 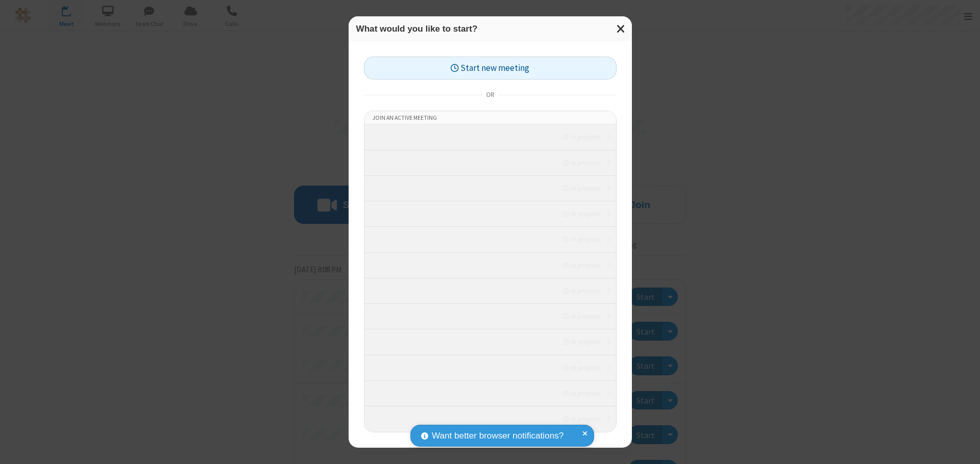 What do you see at coordinates (490, 95) in the screenshot?
I see `span: or` at bounding box center [490, 95].